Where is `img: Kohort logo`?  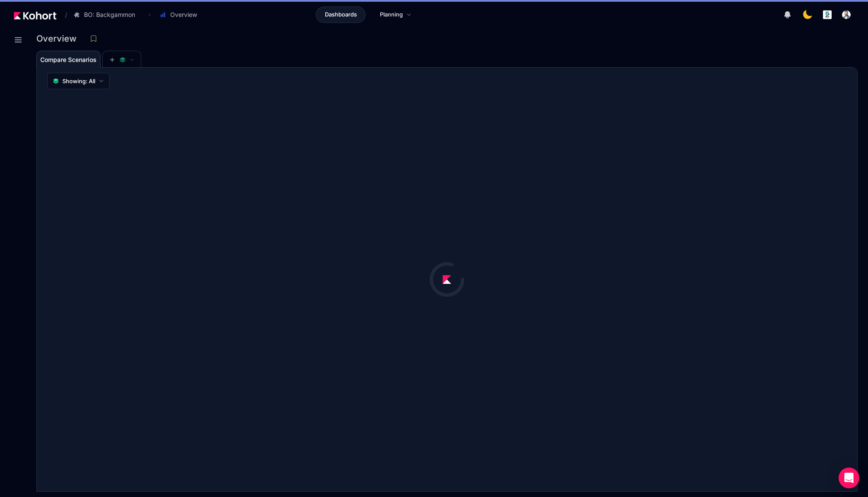 img: Kohort logo is located at coordinates (35, 15).